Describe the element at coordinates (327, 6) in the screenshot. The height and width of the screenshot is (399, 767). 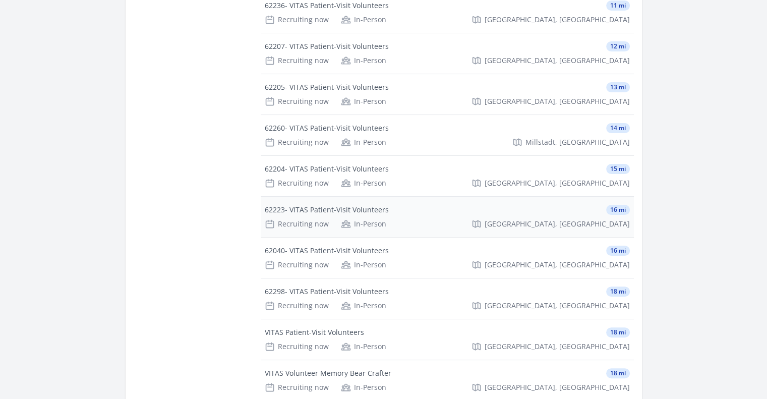
I see `div: 62236- VITAS Patient-Visit Volunteers` at that location.